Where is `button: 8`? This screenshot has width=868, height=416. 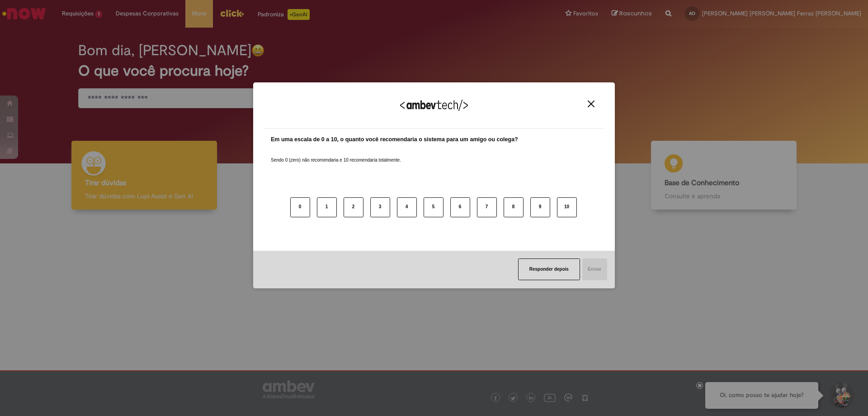
button: 8 is located at coordinates (514, 207).